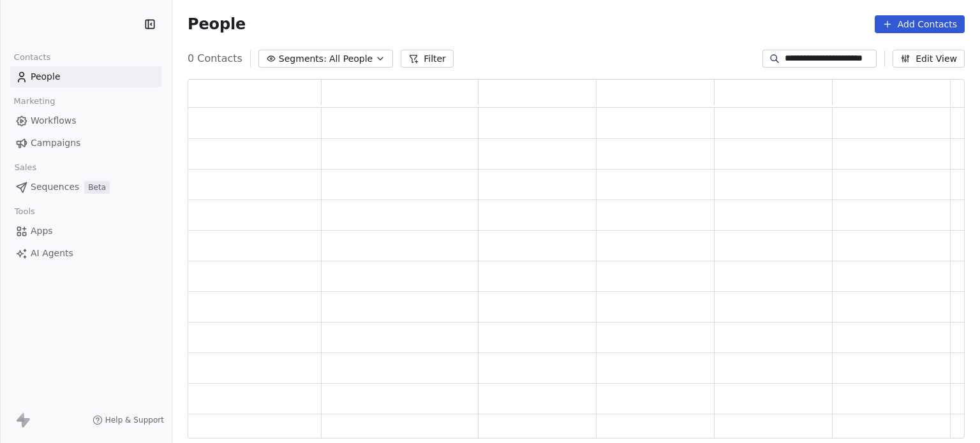 This screenshot has height=443, width=980. What do you see at coordinates (34, 101) in the screenshot?
I see `span: Marketing` at bounding box center [34, 101].